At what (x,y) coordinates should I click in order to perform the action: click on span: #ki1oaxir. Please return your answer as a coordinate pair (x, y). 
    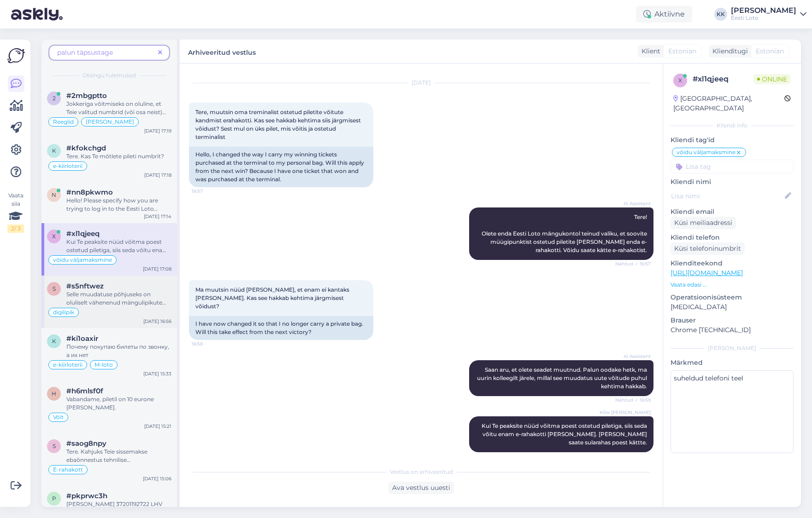
    Looking at the image, I should click on (82, 339).